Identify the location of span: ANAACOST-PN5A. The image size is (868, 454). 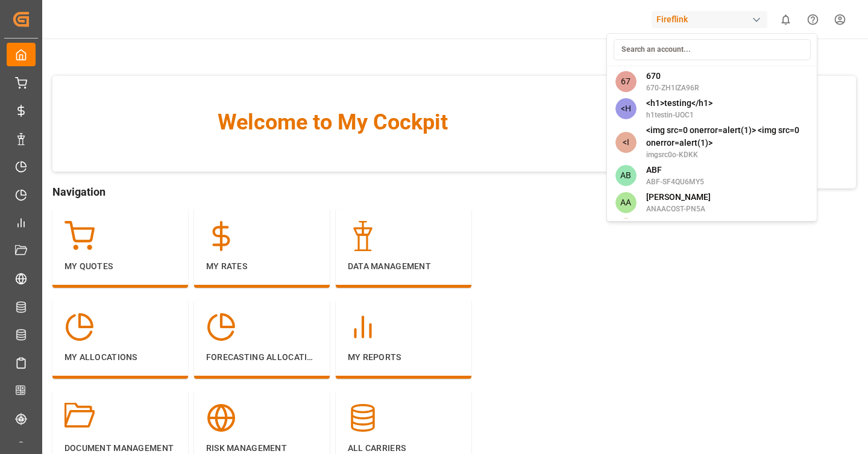
(678, 209).